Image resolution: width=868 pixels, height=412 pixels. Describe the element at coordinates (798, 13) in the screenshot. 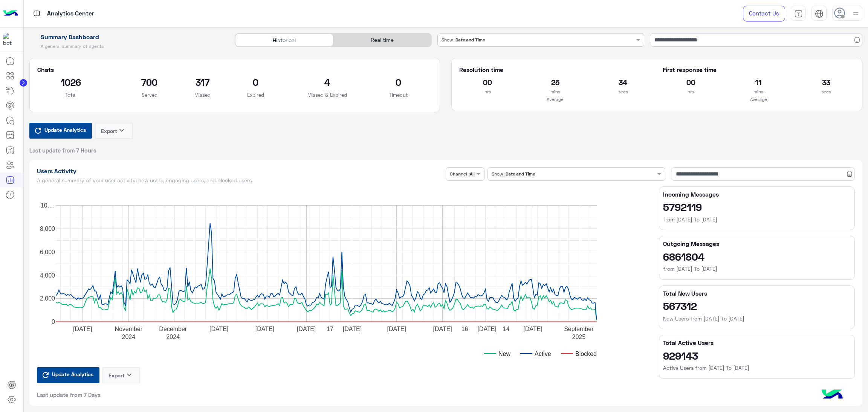

I see `a: tab` at that location.